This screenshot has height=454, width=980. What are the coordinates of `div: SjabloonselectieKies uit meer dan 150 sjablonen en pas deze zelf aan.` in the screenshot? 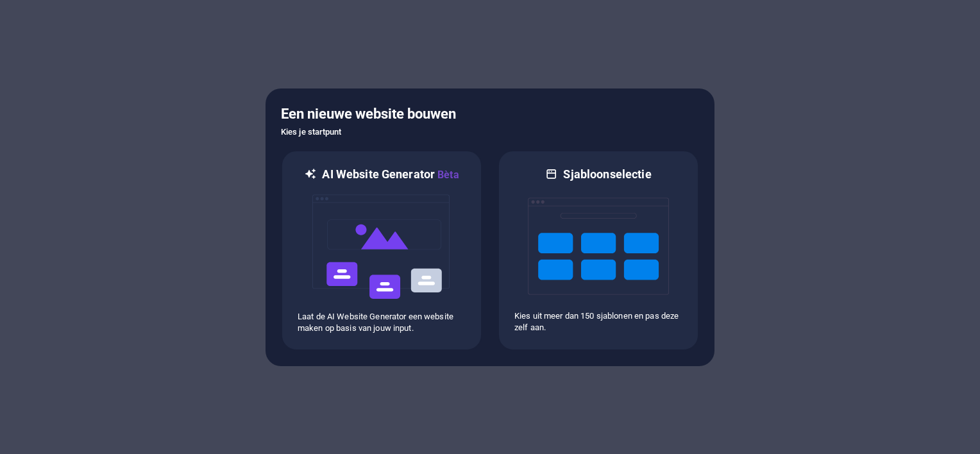 It's located at (599, 250).